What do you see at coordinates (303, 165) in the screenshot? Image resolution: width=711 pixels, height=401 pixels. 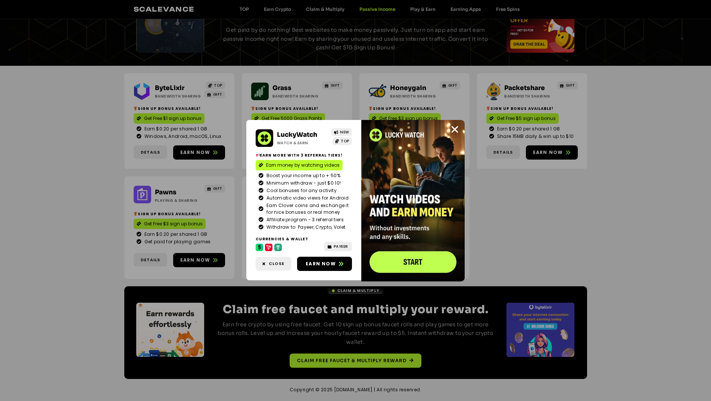 I see `span: Earn money by watching videos` at bounding box center [303, 165].